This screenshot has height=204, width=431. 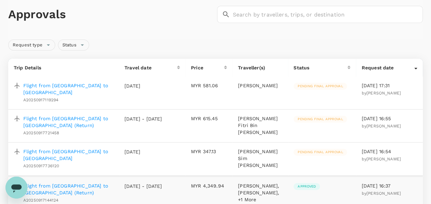 What do you see at coordinates (307, 186) in the screenshot?
I see `span: Approved` at bounding box center [307, 186].